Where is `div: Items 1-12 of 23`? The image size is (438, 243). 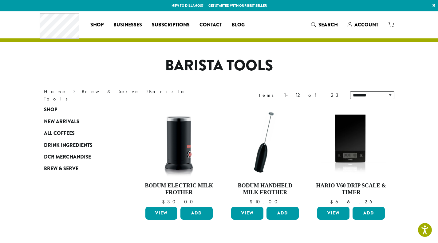
div: Items 1-12 of 23 is located at coordinates (297, 95).